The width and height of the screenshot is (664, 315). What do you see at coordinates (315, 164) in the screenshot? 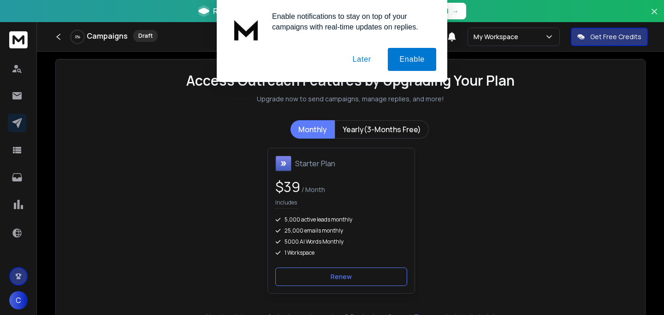
I see `h1: Starter Plan` at bounding box center [315, 164].